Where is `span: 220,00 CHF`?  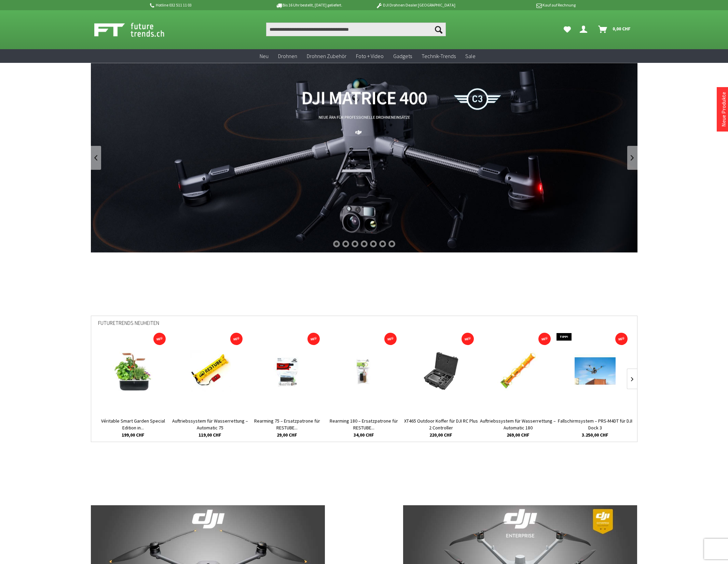
span: 220,00 CHF is located at coordinates (441, 434).